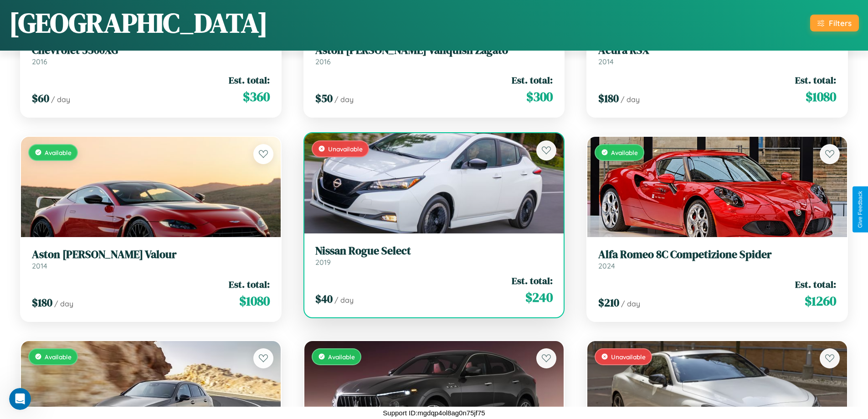 The image size is (868, 419). What do you see at coordinates (323, 262) in the screenshot?
I see `span: 2019` at bounding box center [323, 262].